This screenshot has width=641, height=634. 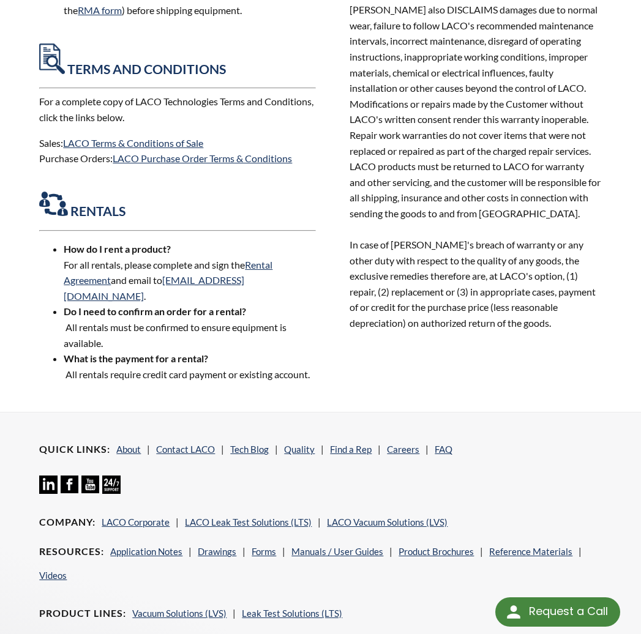 What do you see at coordinates (135, 522) in the screenshot?
I see `a: LACO Corporate` at bounding box center [135, 522].